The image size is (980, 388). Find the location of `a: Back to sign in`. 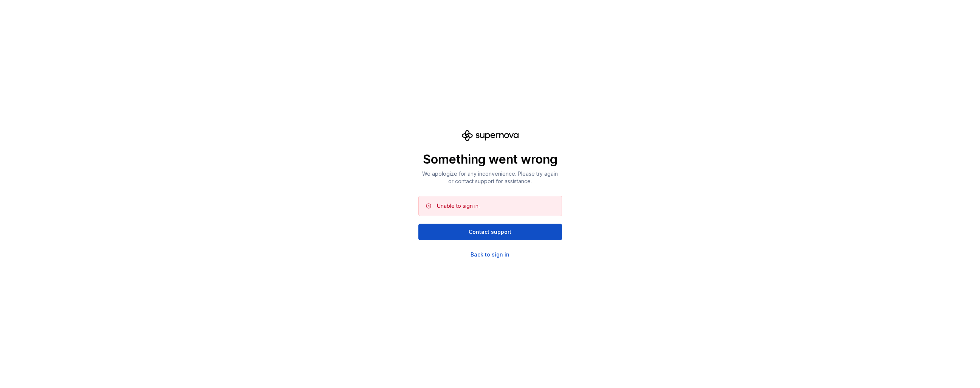

a: Back to sign in is located at coordinates (490, 255).